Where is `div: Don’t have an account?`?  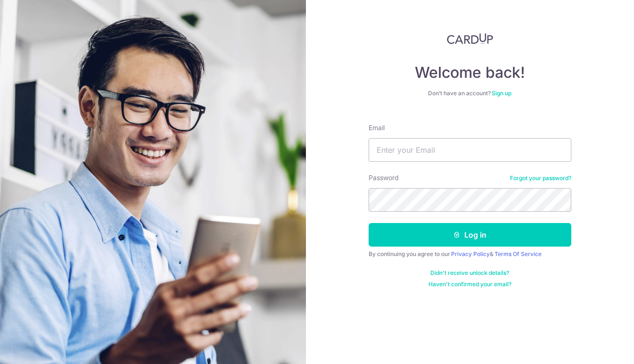 div: Don’t have an account? is located at coordinates (470, 93).